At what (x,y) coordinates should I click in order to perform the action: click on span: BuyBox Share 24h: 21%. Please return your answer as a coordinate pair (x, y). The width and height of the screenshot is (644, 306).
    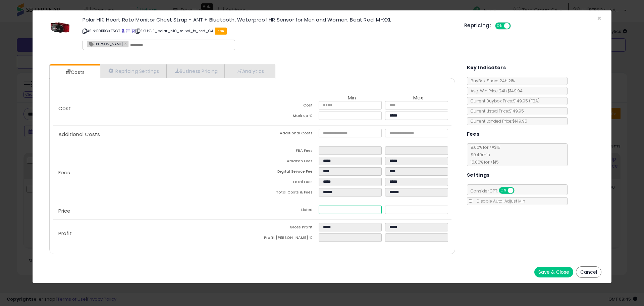
    Looking at the image, I should click on (491, 81).